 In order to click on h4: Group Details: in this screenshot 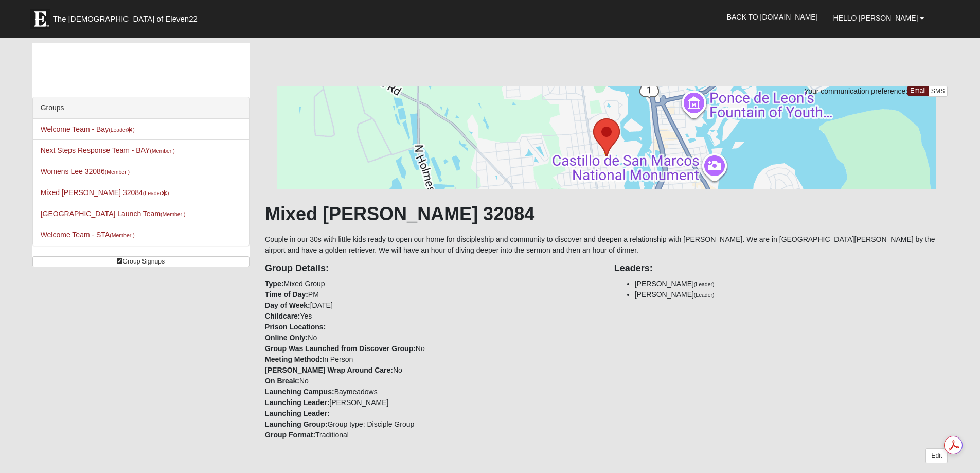, I will do `click(431, 269)`.